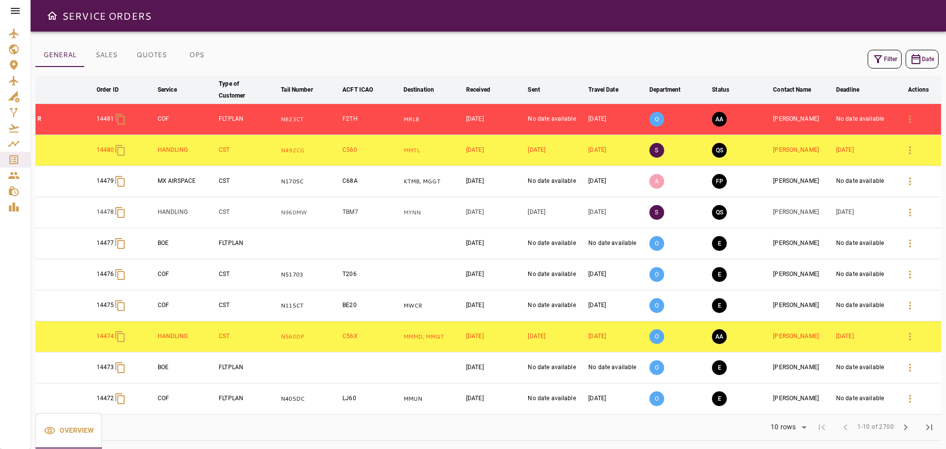  I want to click on button: Filter, so click(884, 59).